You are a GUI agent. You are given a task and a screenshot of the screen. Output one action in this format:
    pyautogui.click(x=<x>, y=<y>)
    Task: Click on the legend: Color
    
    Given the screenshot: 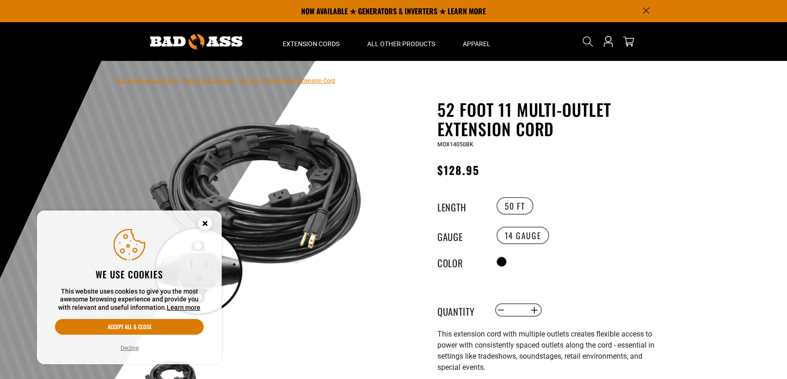 What is the action you would take?
    pyautogui.click(x=461, y=262)
    